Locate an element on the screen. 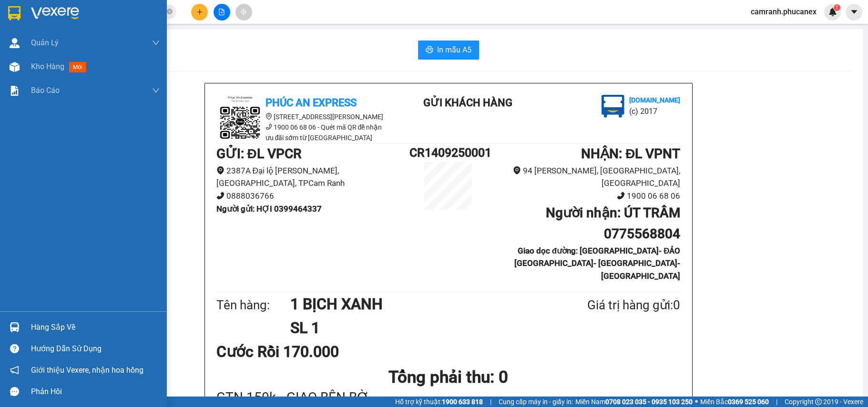 This screenshot has height=407, width=868. div: Cước Rồi 170.000 is located at coordinates (293, 351).